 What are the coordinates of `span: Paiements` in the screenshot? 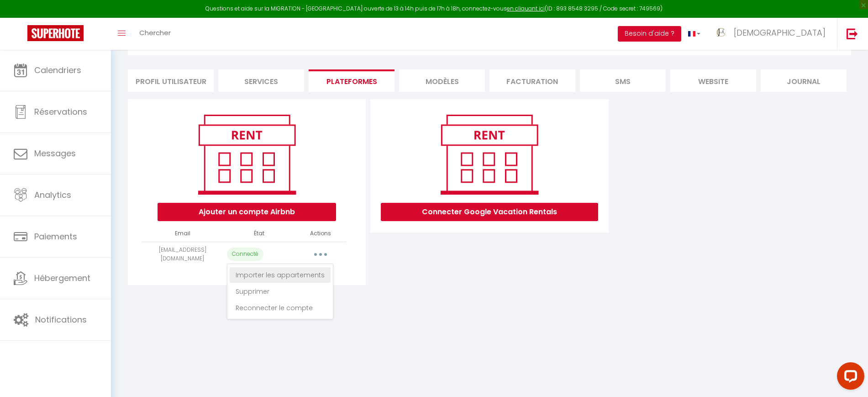 It's located at (56, 236).